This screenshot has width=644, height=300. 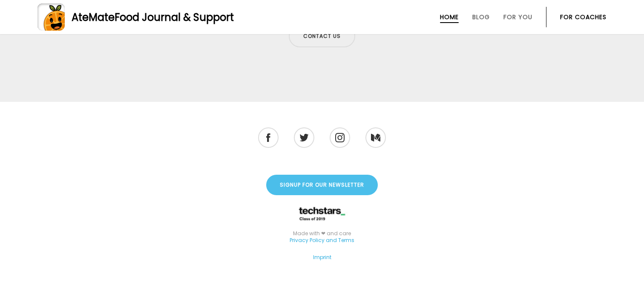 What do you see at coordinates (481, 17) in the screenshot?
I see `a: Blog` at bounding box center [481, 17].